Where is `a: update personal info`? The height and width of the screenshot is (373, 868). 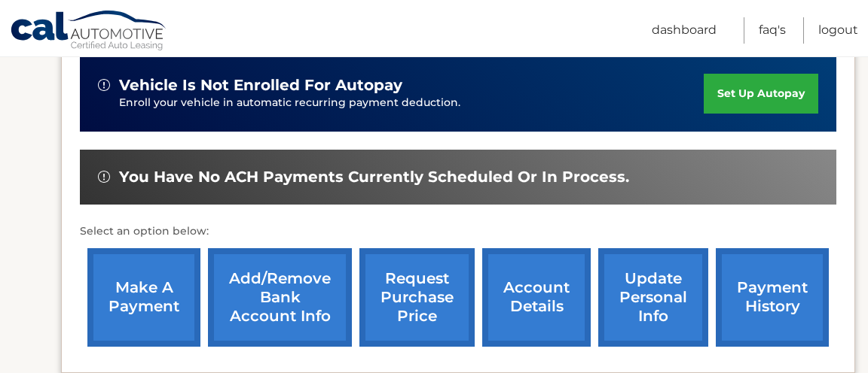
a: update personal info is located at coordinates (653, 297).